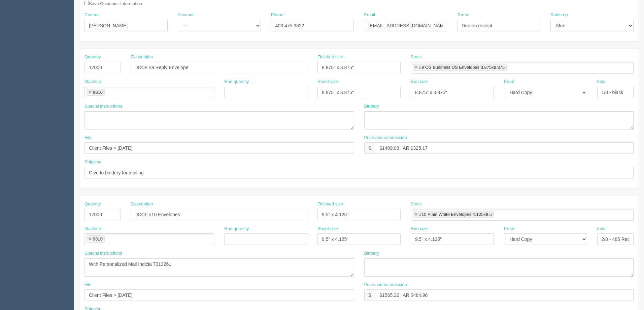 The width and height of the screenshot is (644, 310). I want to click on label: Terms, so click(463, 15).